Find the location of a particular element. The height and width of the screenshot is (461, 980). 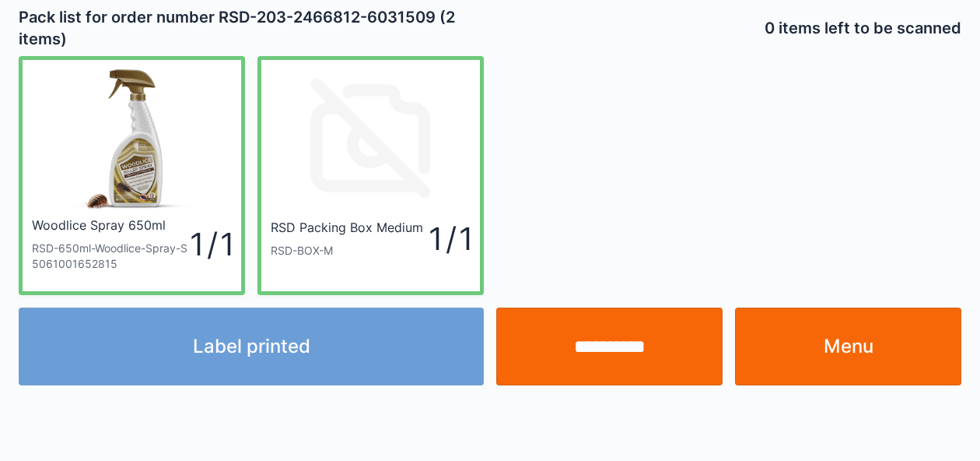

h2: Pack list for order number RSD-203-2466812-6031509 (2 items) is located at coordinates (251, 28).